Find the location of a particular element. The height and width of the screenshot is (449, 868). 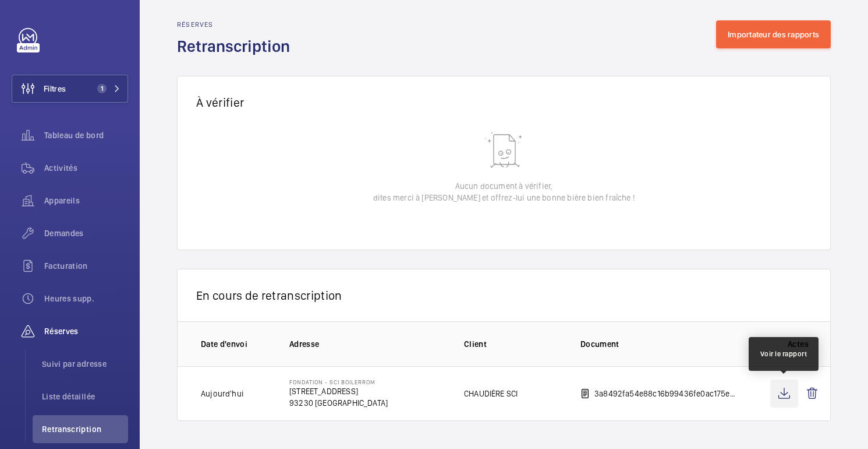

font: Suivi par adresse is located at coordinates (74, 363).